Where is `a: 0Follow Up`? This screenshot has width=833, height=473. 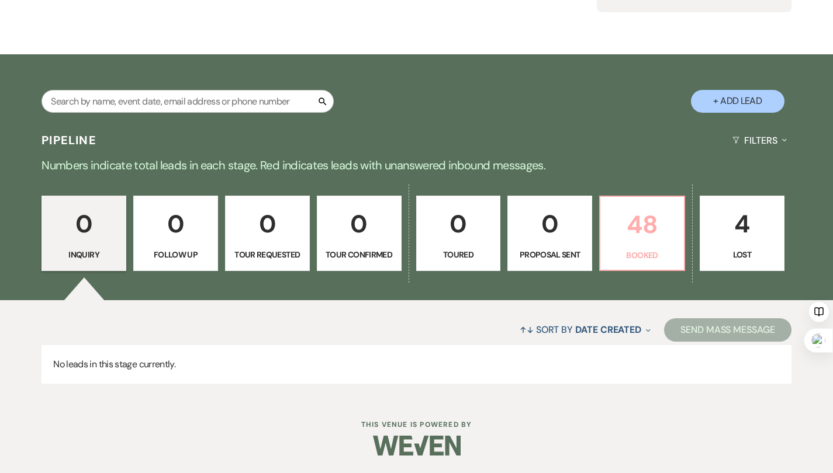 a: 0Follow Up is located at coordinates (175, 234).